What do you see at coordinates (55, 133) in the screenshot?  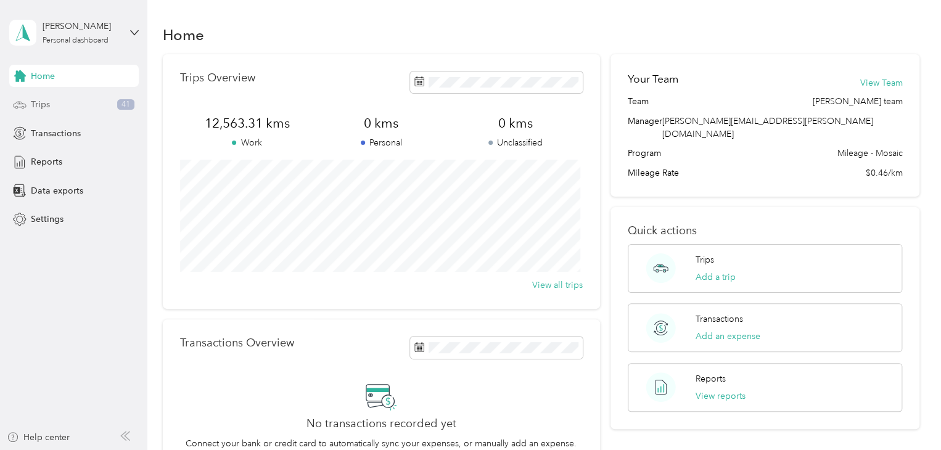 I see `span: Transactions` at bounding box center [55, 133].